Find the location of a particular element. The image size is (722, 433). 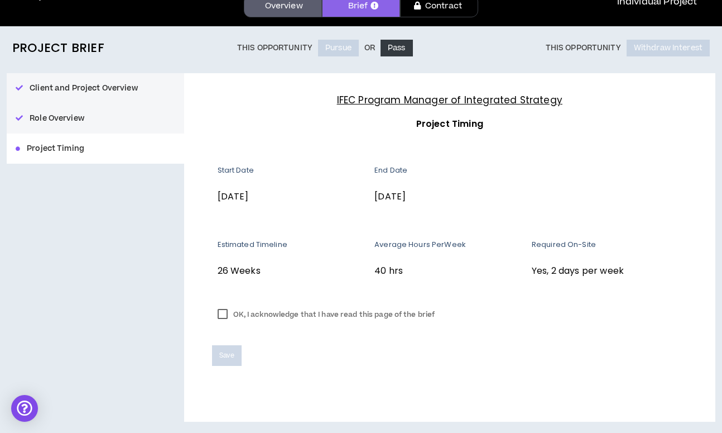

p: Estimated Timeline is located at coordinates (292, 244).